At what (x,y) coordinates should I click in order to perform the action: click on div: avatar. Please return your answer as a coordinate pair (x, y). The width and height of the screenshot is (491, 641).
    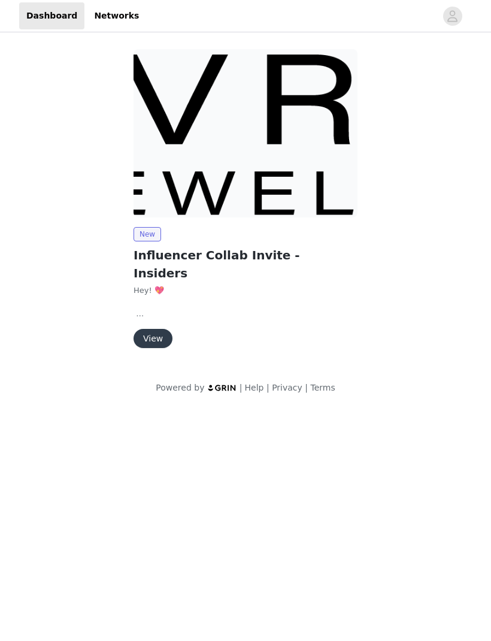
    Looking at the image, I should click on (452, 16).